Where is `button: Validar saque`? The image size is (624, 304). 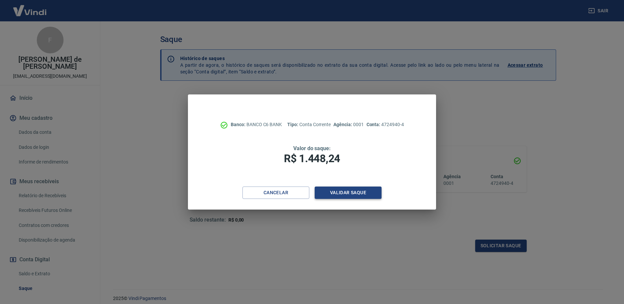 button: Validar saque is located at coordinates (348, 193).